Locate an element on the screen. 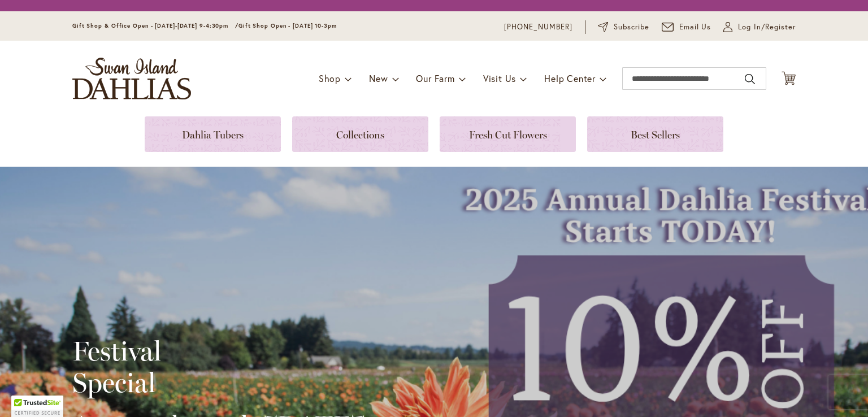 Image resolution: width=868 pixels, height=417 pixels. span: Email Us is located at coordinates (695, 27).